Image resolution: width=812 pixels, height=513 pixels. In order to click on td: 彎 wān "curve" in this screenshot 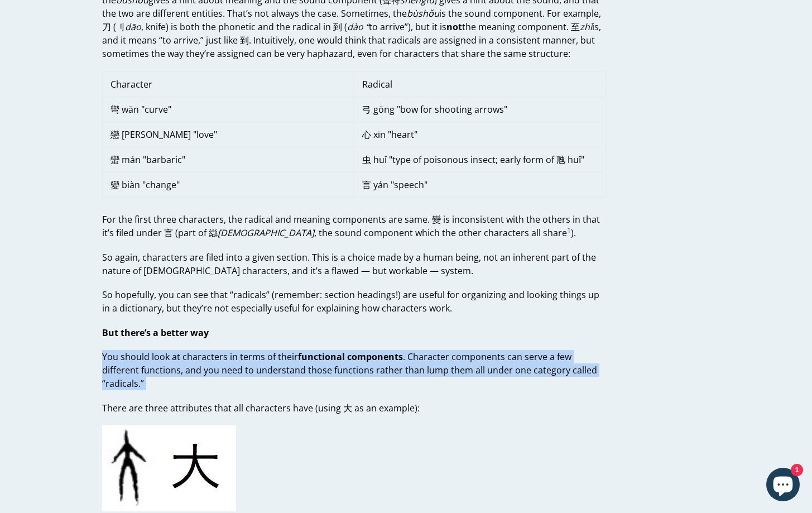, I will do `click(228, 109)`.